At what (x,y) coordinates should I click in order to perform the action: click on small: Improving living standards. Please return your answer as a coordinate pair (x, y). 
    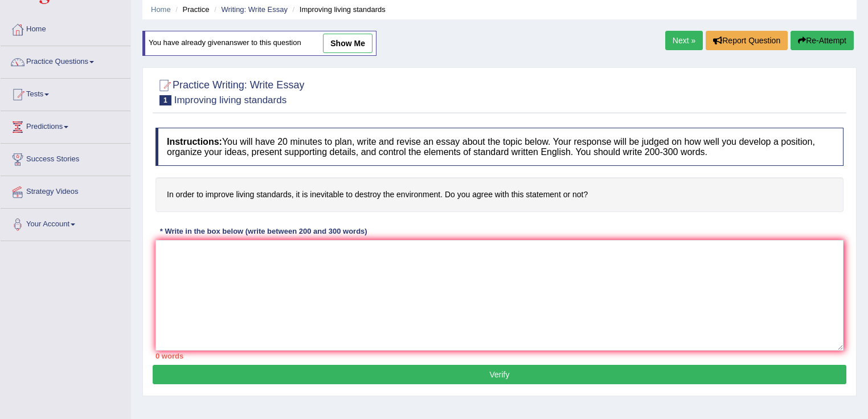
    Looking at the image, I should click on (230, 100).